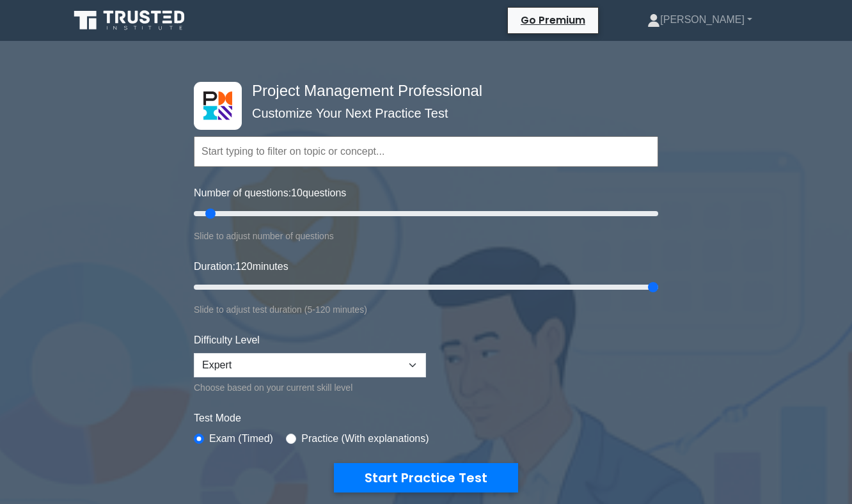 This screenshot has width=852, height=504. What do you see at coordinates (426, 418) in the screenshot?
I see `label: Test Mode` at bounding box center [426, 418].